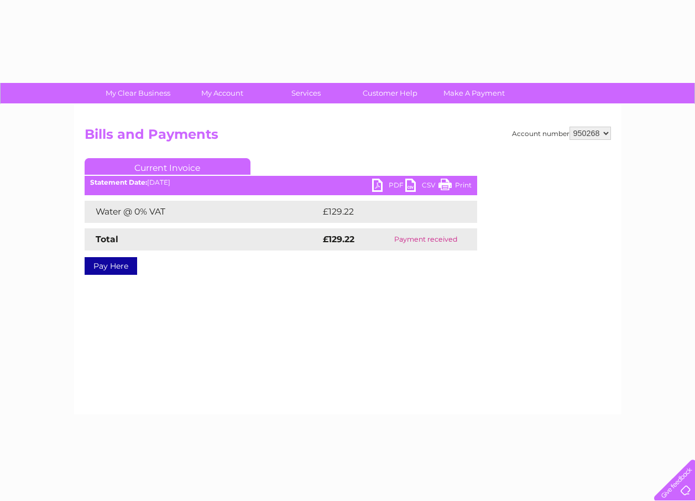 This screenshot has width=695, height=501. What do you see at coordinates (388, 212) in the screenshot?
I see `td: £129.22` at bounding box center [388, 212].